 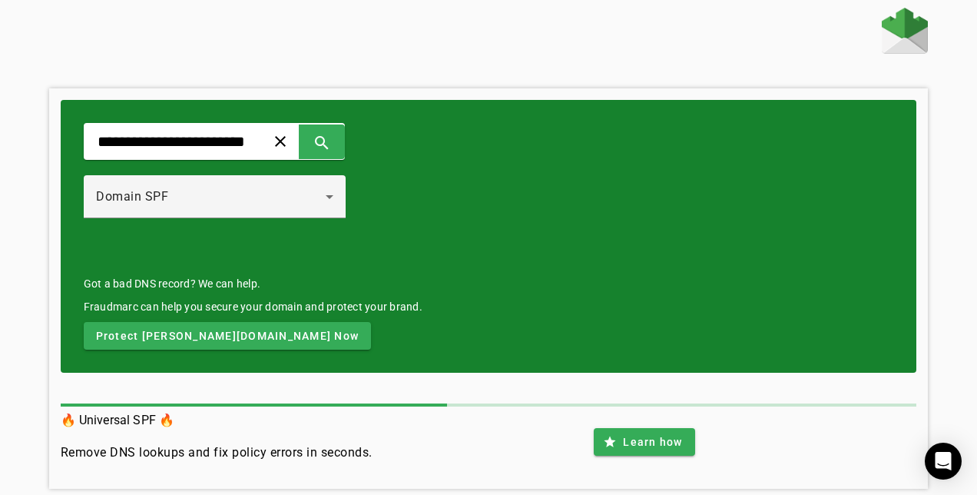 What do you see at coordinates (943, 461) in the screenshot?
I see `div: Open Intercom Messenger` at bounding box center [943, 461].